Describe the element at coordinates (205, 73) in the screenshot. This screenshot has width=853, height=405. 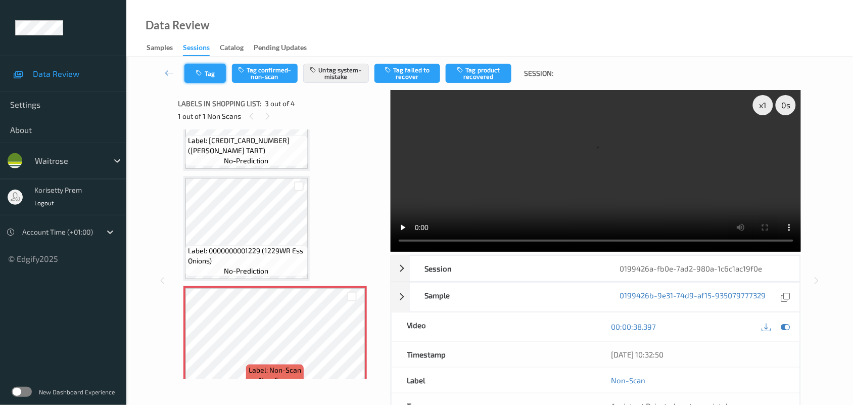
I see `button: Tag` at that location.